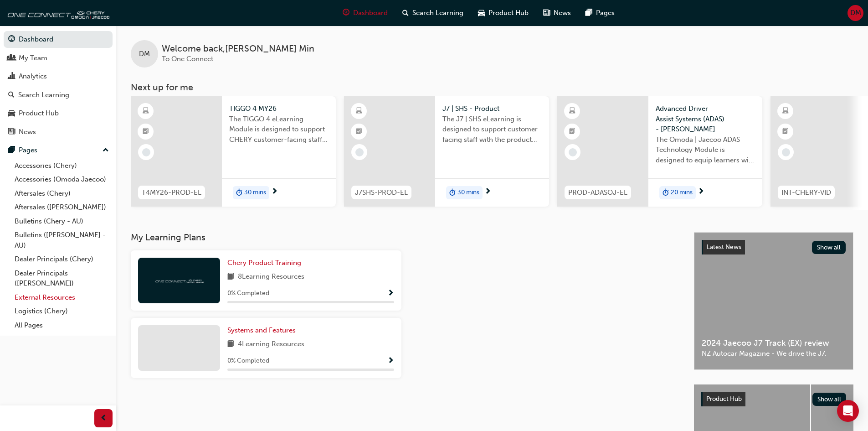 The height and width of the screenshot is (431, 868). Describe the element at coordinates (44, 95) in the screenshot. I see `div: Search Learning` at that location.